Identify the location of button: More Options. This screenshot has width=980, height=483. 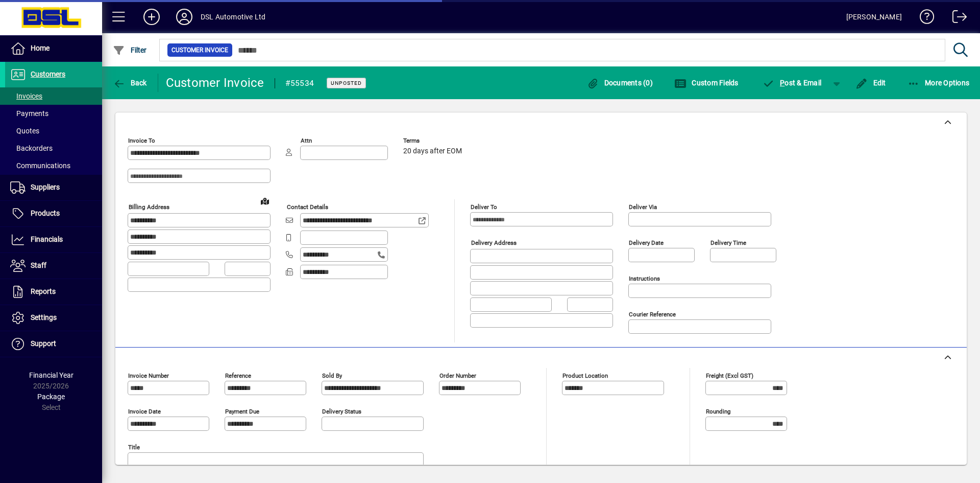
(939, 83).